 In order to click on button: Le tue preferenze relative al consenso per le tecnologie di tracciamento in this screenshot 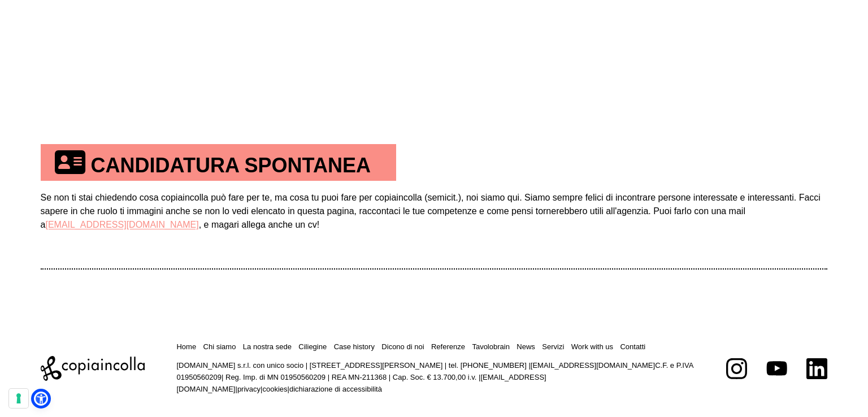, I will do `click(19, 399)`.